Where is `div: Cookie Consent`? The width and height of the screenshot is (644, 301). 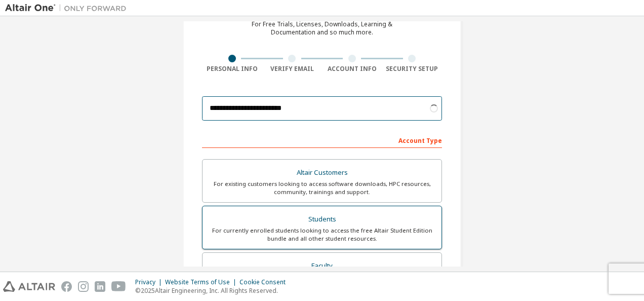 div: Cookie Consent is located at coordinates (266, 282).